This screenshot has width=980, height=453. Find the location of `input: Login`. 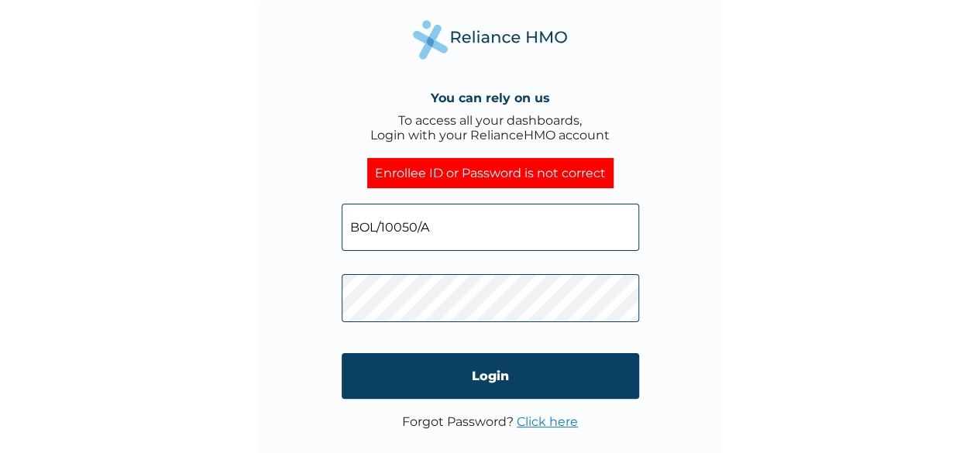

input: Login is located at coordinates (490, 376).